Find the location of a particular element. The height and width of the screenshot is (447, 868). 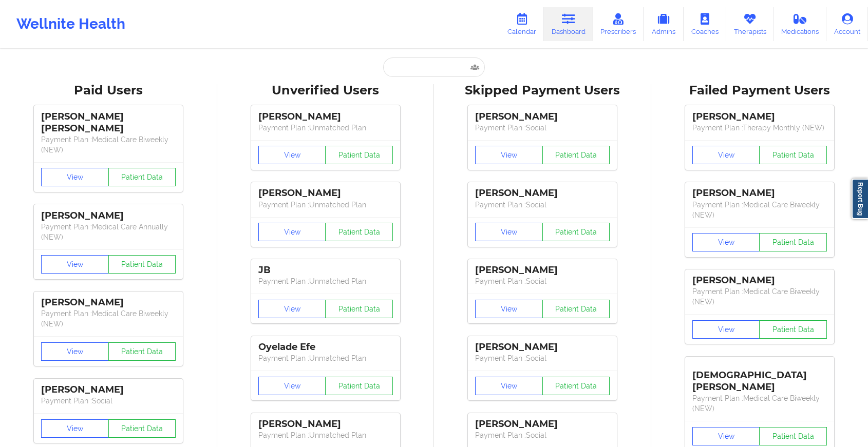

div: JB is located at coordinates (326, 270).